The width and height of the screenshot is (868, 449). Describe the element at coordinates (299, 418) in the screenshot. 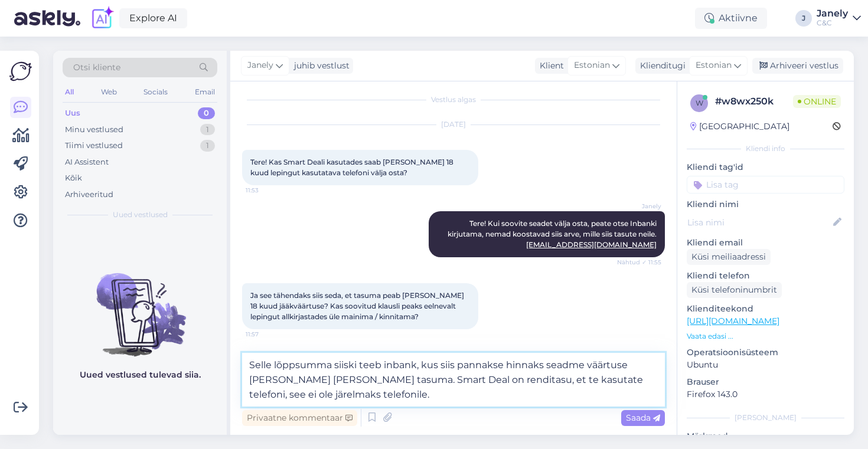

I see `div: Privaatne kommentaar` at that location.